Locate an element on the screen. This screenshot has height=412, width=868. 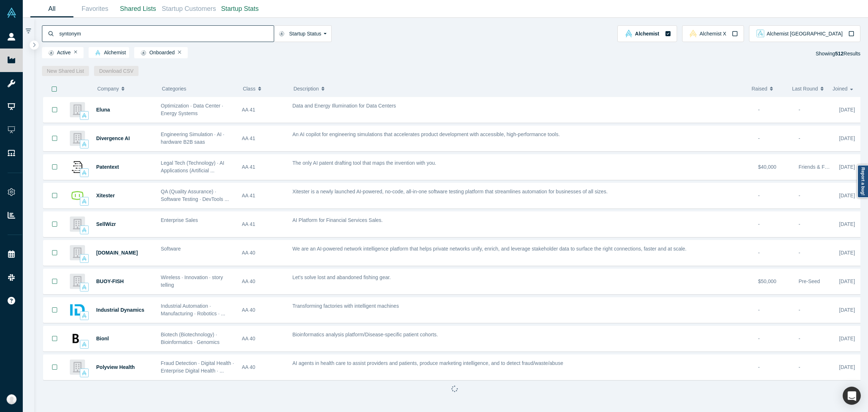
a: BUOY-FISH is located at coordinates (110, 281).